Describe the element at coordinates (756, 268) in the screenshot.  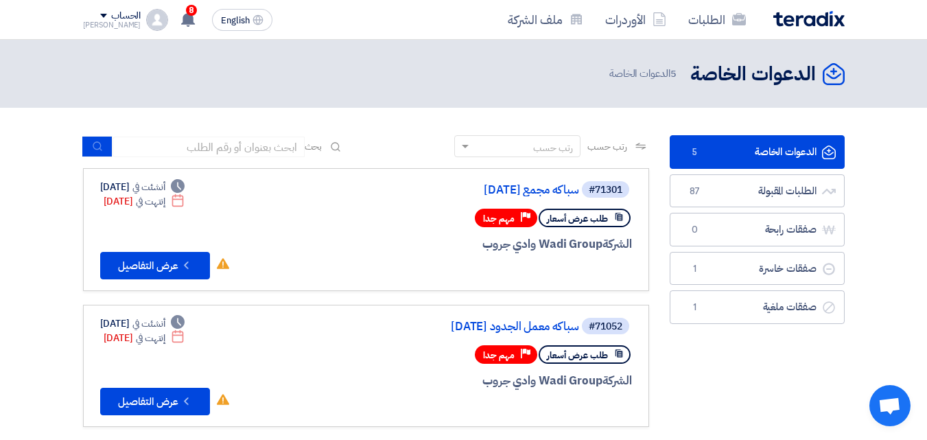
I see `a: صفقات خاسرة1` at that location.